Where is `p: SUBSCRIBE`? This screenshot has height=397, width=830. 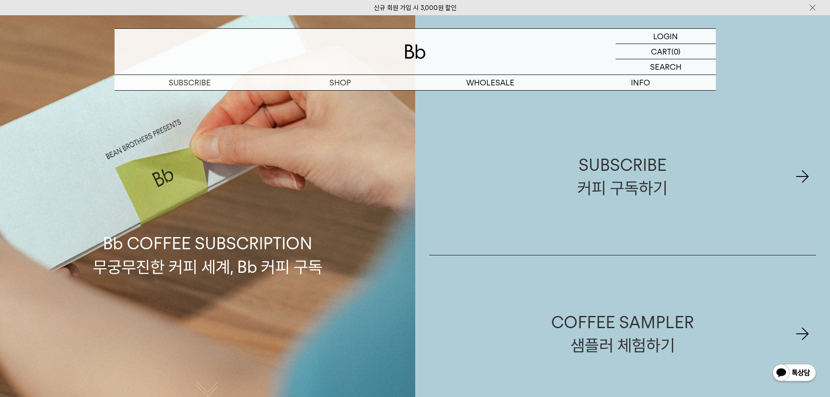 p: SUBSCRIBE is located at coordinates (190, 82).